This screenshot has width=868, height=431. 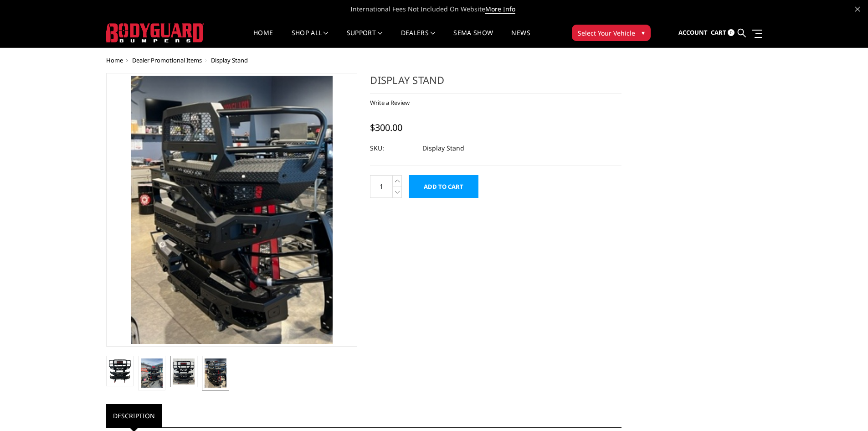 I want to click on h1: Display Stand, so click(x=496, y=83).